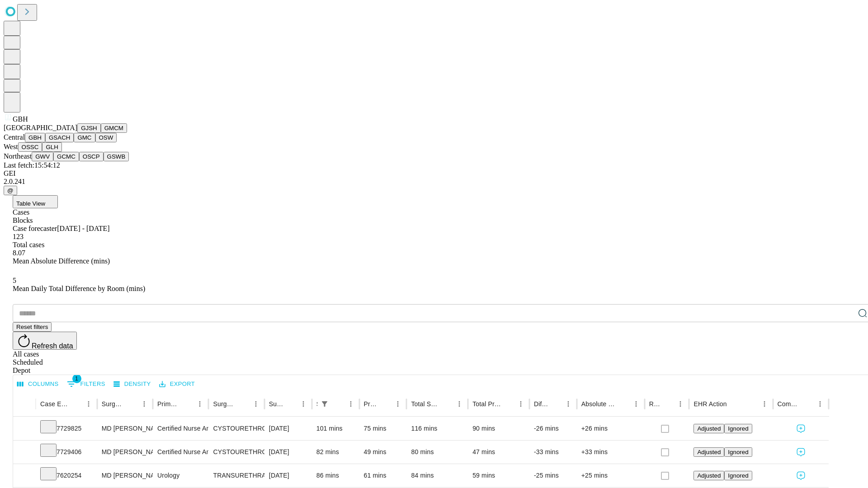 This screenshot has height=488, width=868. What do you see at coordinates (38, 384) in the screenshot?
I see `button: Select columns` at bounding box center [38, 384].